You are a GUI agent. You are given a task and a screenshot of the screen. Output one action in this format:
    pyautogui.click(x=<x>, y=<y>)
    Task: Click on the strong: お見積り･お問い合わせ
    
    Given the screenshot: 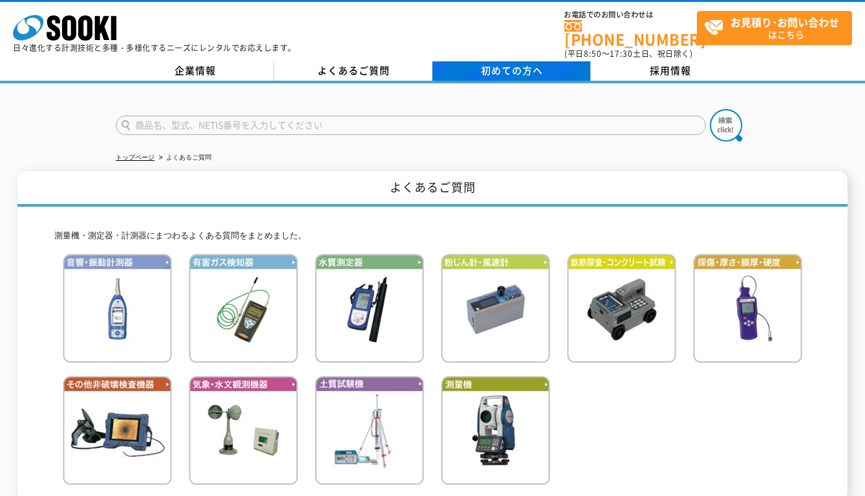 What is the action you would take?
    pyautogui.click(x=785, y=22)
    